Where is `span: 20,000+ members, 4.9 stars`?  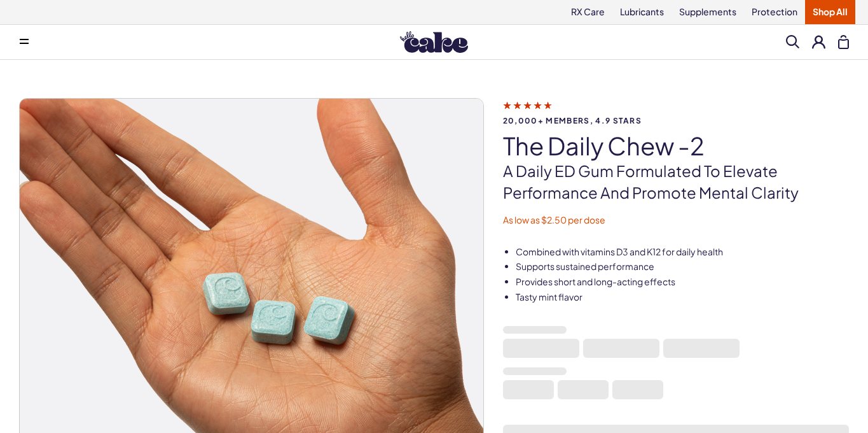 span: 20,000+ members, 4.9 stars is located at coordinates (676, 120).